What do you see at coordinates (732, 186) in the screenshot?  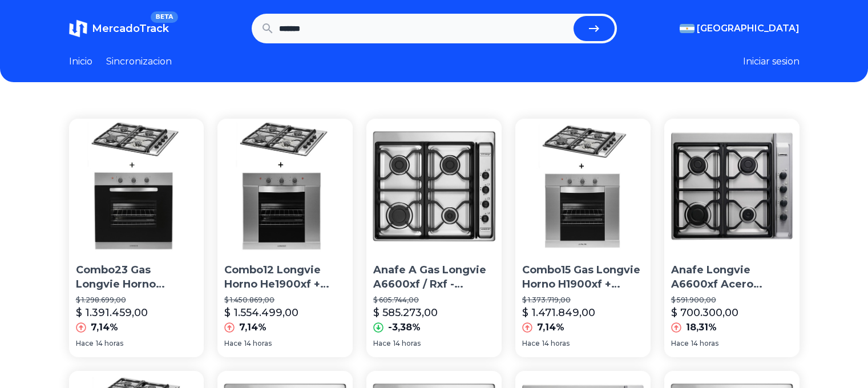 I see `img: Anafe Longvie A6600xf Acero Encendido Valvula Selectogar6` at bounding box center [732, 186].